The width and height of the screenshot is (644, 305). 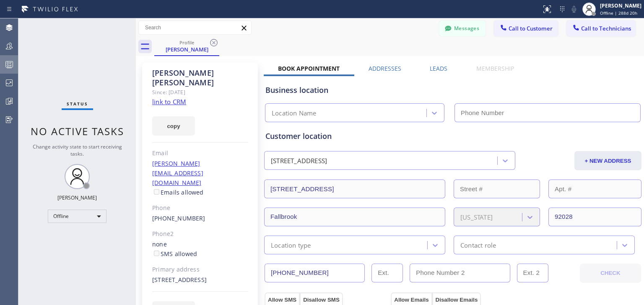 What do you see at coordinates (608, 161) in the screenshot?
I see `button: + NEW ADDRESS` at bounding box center [608, 161].